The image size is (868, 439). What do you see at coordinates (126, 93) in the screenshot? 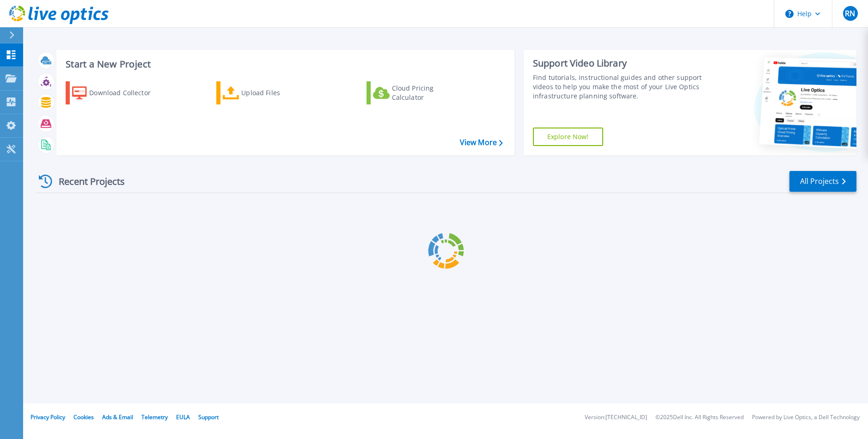
I see `div: Download Collector` at bounding box center [126, 93].